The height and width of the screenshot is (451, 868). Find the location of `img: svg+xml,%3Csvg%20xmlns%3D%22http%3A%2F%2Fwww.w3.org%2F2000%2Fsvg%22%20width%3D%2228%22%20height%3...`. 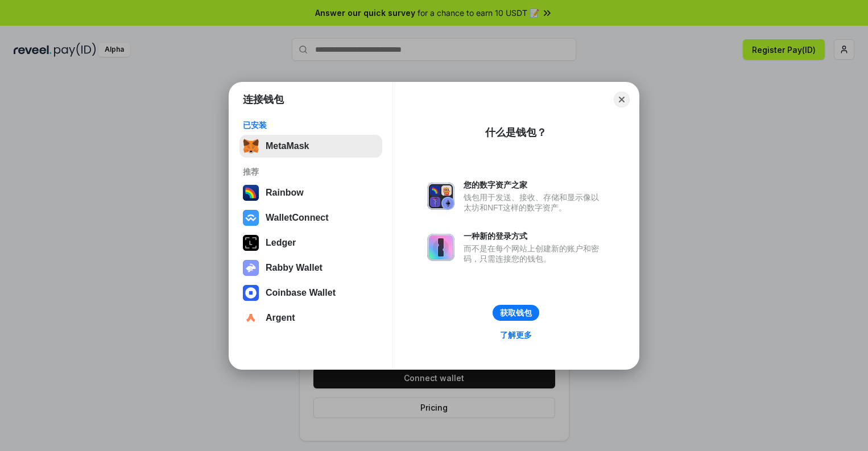

img: svg+xml,%3Csvg%20xmlns%3D%22http%3A%2F%2Fwww.w3.org%2F2000%2Fsvg%22%20width%3D%2228%22%20height%3... is located at coordinates (251, 243).